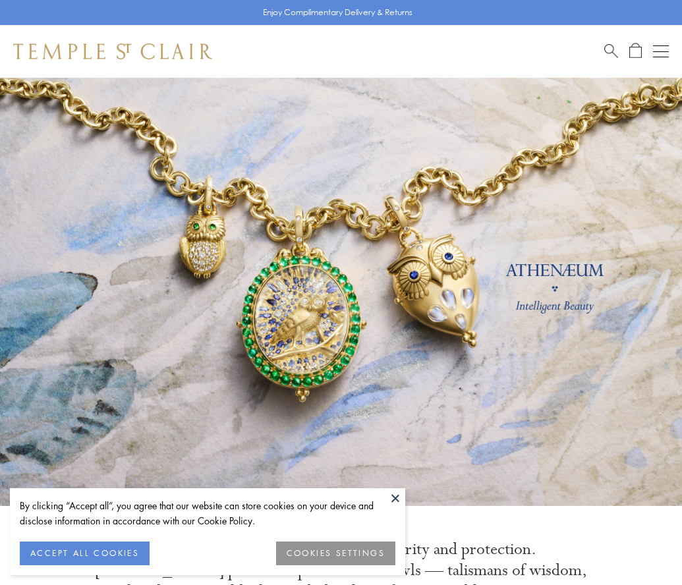 The image size is (682, 585). Describe the element at coordinates (84, 553) in the screenshot. I see `button: ACCEPT ALL COOKIES` at that location.